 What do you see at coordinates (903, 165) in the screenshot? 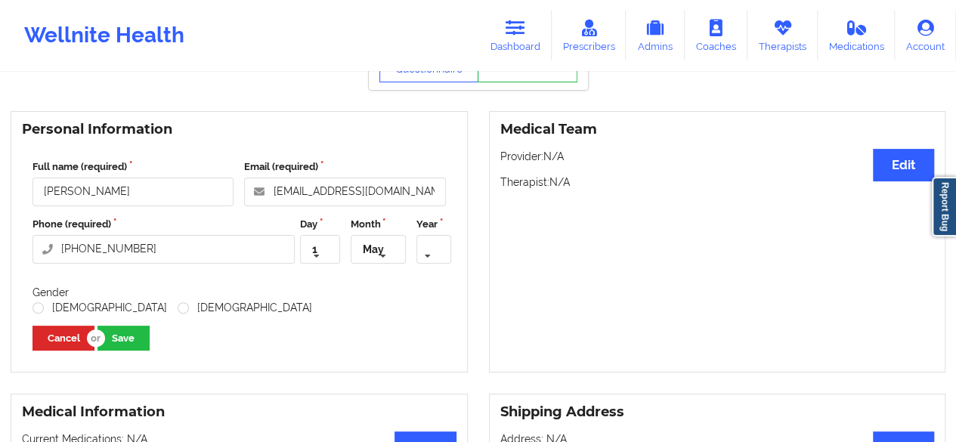
I see `button: Edit` at bounding box center [903, 165].